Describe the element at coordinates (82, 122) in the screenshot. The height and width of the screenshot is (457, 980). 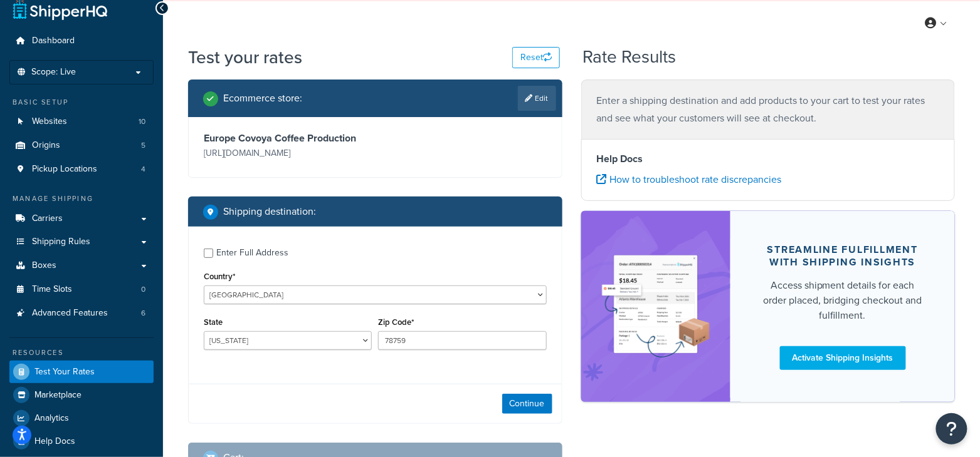
I see `a: Websites10` at that location.